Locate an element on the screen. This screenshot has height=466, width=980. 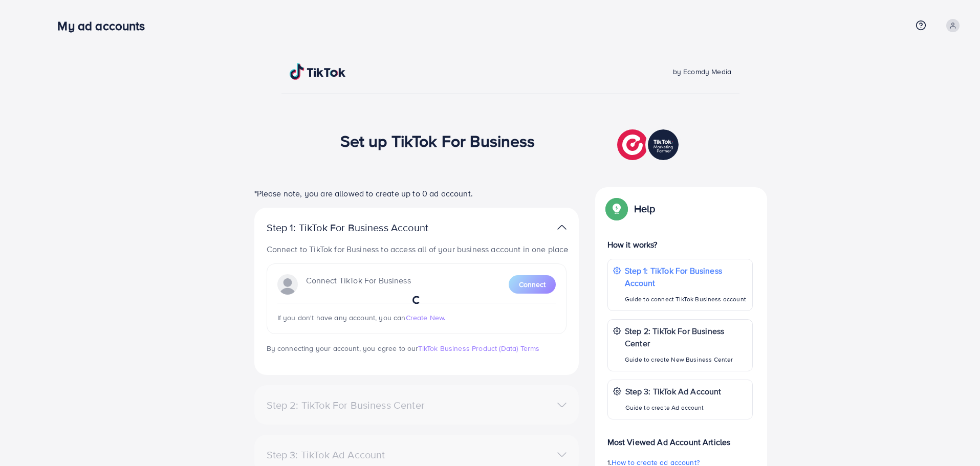
p: Step 3: TikTok Ad Account is located at coordinates (674, 392).